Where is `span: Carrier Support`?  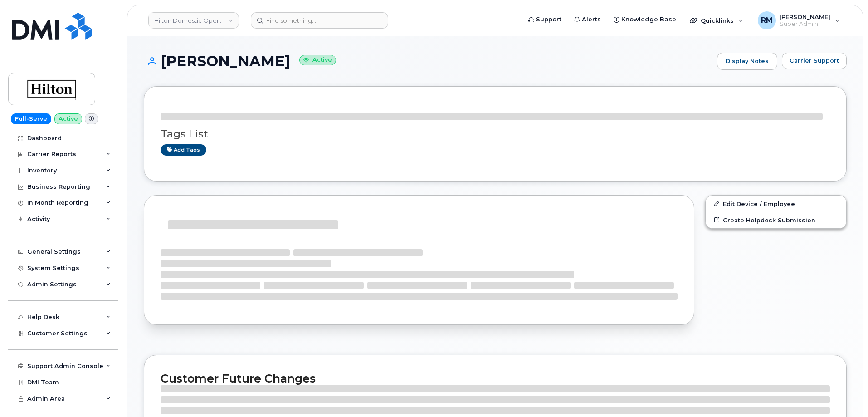
span: Carrier Support is located at coordinates (814, 60).